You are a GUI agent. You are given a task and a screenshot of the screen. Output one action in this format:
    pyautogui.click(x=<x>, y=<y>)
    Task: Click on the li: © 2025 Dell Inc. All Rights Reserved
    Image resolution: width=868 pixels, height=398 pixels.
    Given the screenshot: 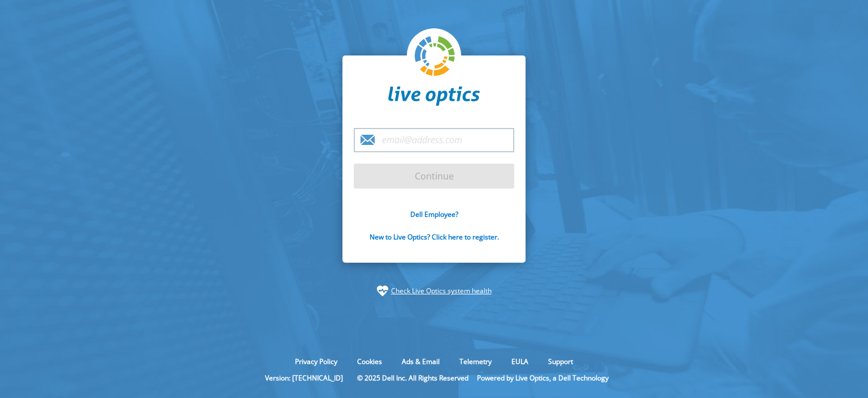 What is the action you would take?
    pyautogui.click(x=413, y=377)
    